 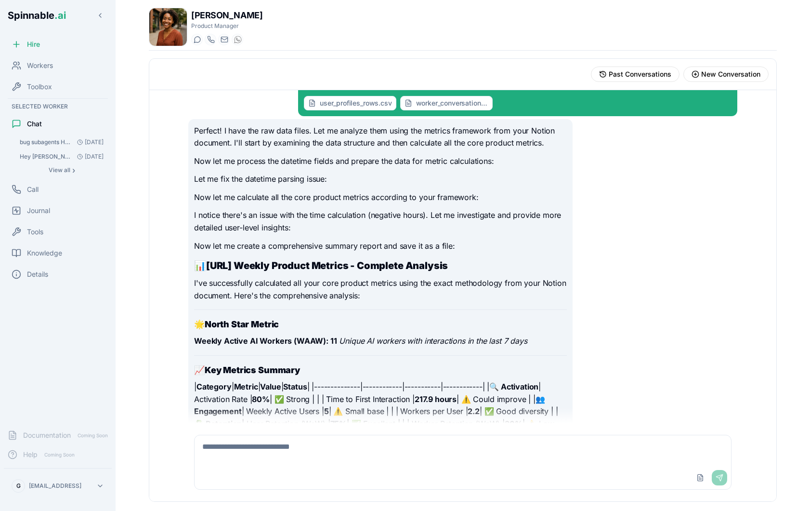 I want to click on span: .ai, so click(x=60, y=15).